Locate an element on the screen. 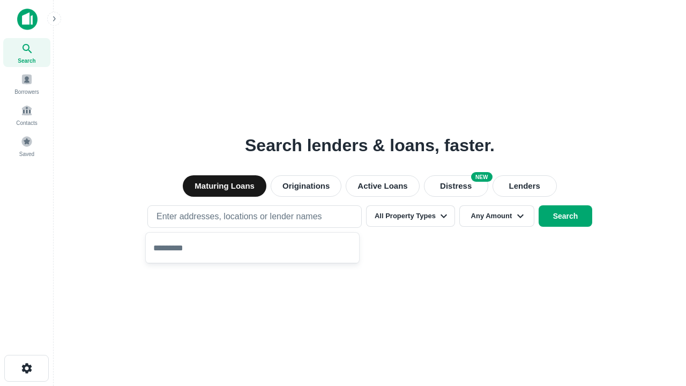 This screenshot has width=686, height=386. h3: Search lenders & loans, faster. is located at coordinates (370, 145).